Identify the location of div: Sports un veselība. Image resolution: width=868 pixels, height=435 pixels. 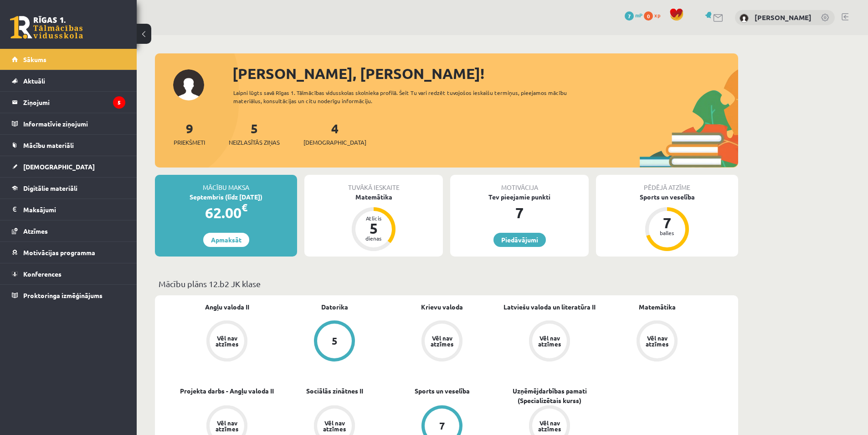
(667, 197).